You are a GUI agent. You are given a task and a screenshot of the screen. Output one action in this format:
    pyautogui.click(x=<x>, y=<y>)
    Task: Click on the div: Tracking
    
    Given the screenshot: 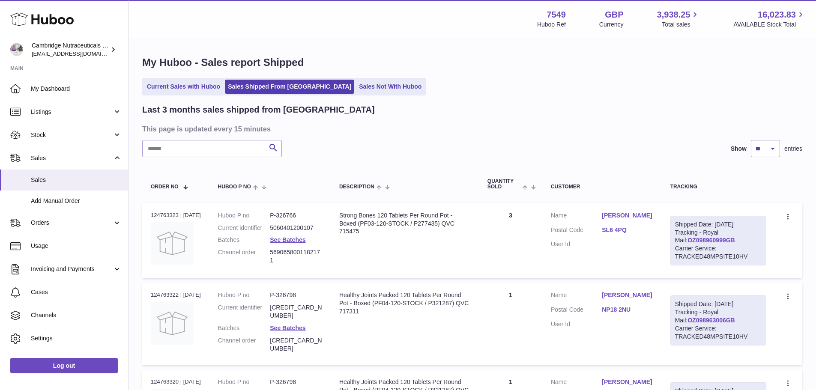 What is the action you would take?
    pyautogui.click(x=718, y=187)
    